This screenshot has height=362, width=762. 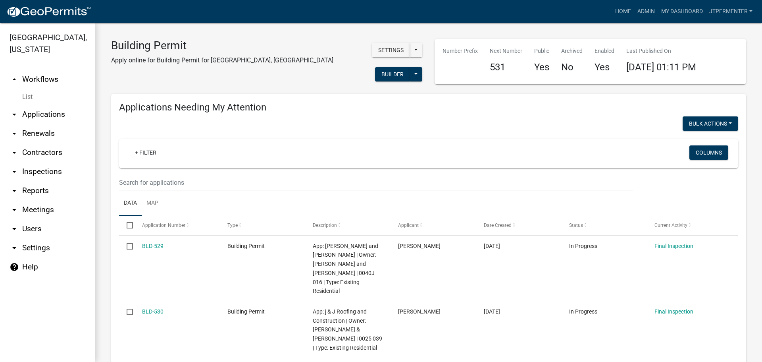 What do you see at coordinates (419, 246) in the screenshot?
I see `span: Kenneth Meeler` at bounding box center [419, 246].